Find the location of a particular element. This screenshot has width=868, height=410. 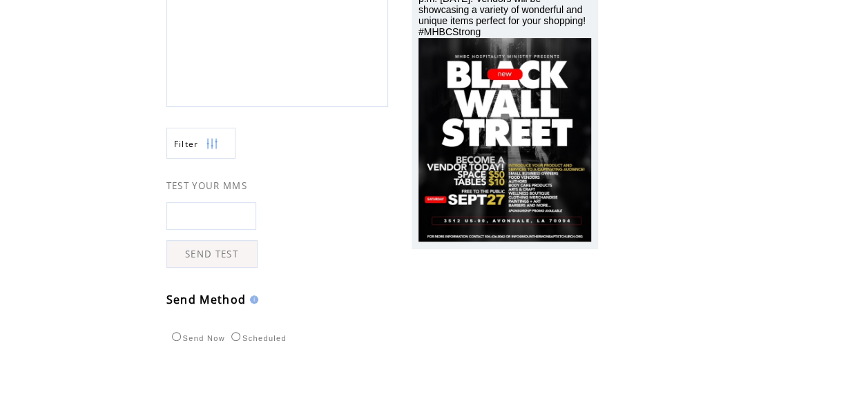

img: help.gif is located at coordinates (252, 300).